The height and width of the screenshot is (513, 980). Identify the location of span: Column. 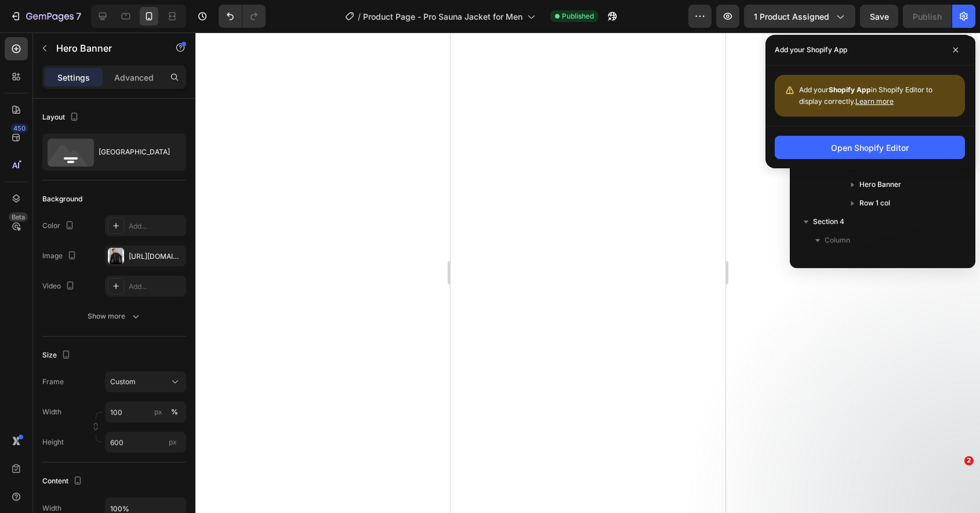
(837, 241).